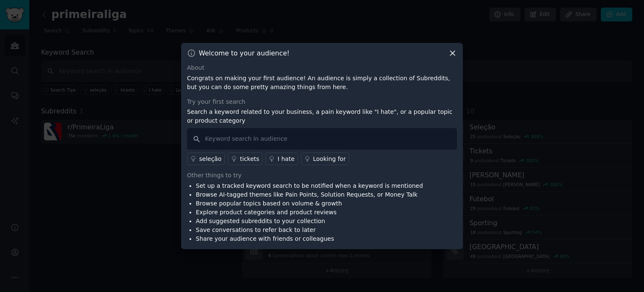 The width and height of the screenshot is (644, 292). Describe the element at coordinates (309, 203) in the screenshot. I see `li: Browse popular topics based on volume & growth` at that location.